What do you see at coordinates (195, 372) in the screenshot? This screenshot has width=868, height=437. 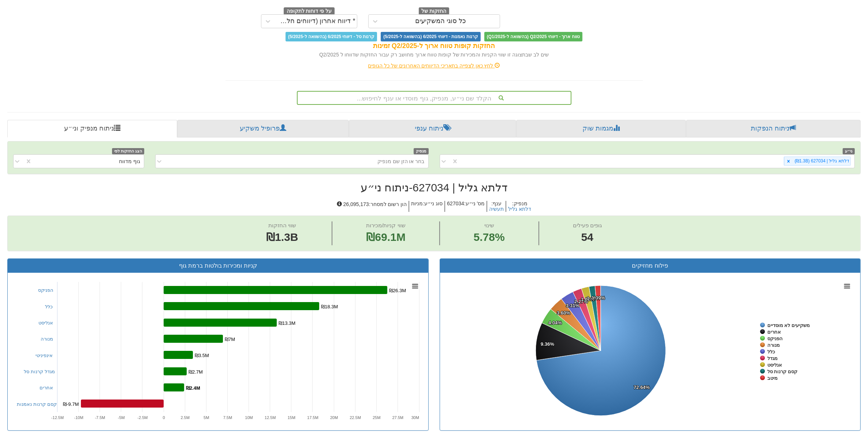 I see `tspan: ₪2.7M` at bounding box center [195, 372].